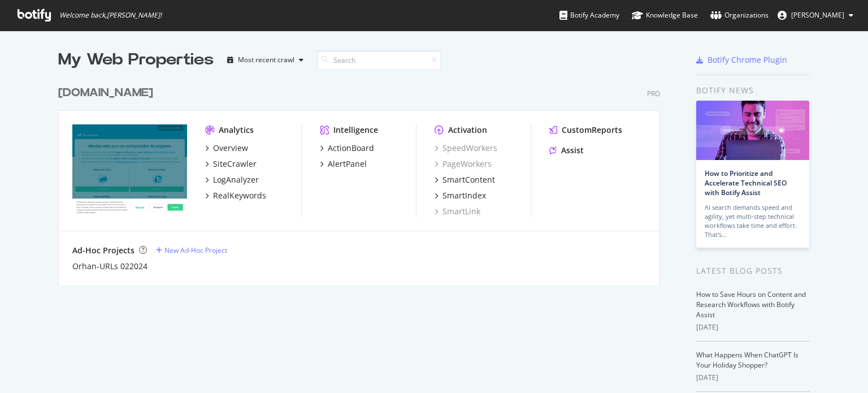 The width and height of the screenshot is (868, 393). Describe the element at coordinates (465, 179) in the screenshot. I see `a: SmartContent` at that location.